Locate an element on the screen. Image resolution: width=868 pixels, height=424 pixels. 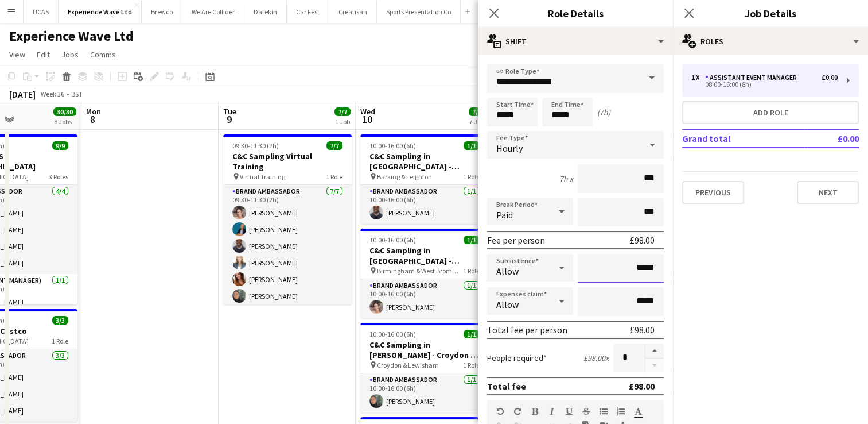
button: Italic is located at coordinates (552, 411).